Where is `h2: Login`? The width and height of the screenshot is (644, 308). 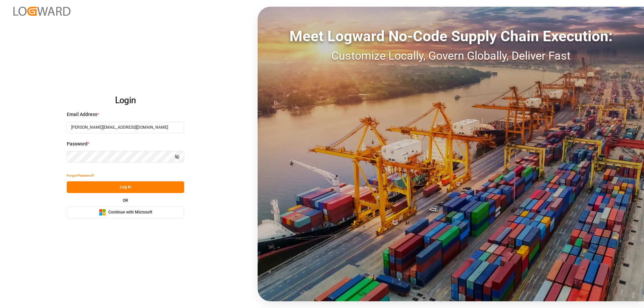
h2: Login is located at coordinates (125, 101).